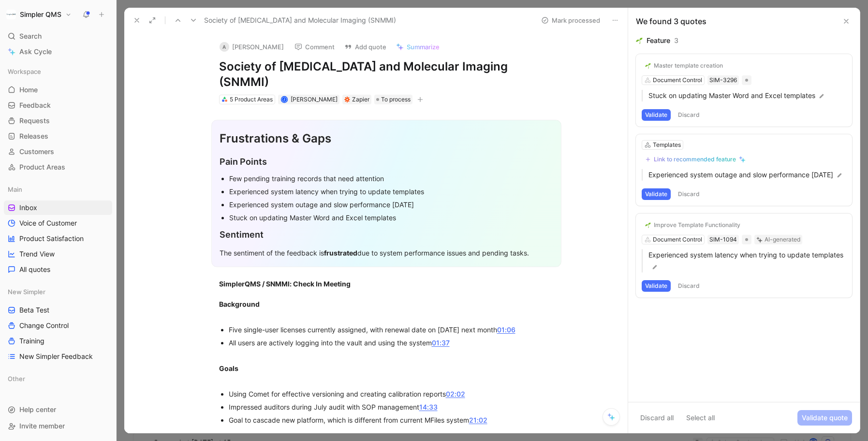 The height and width of the screenshot is (441, 868). I want to click on span: Workspace, so click(24, 72).